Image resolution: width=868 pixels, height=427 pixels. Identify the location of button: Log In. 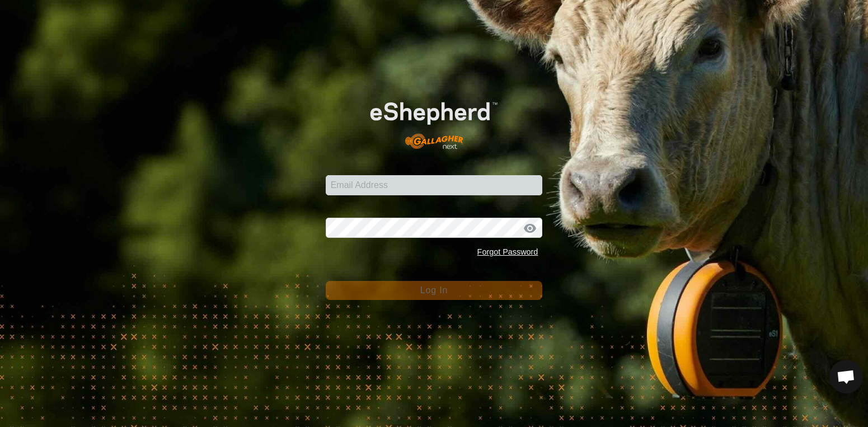
(435, 291).